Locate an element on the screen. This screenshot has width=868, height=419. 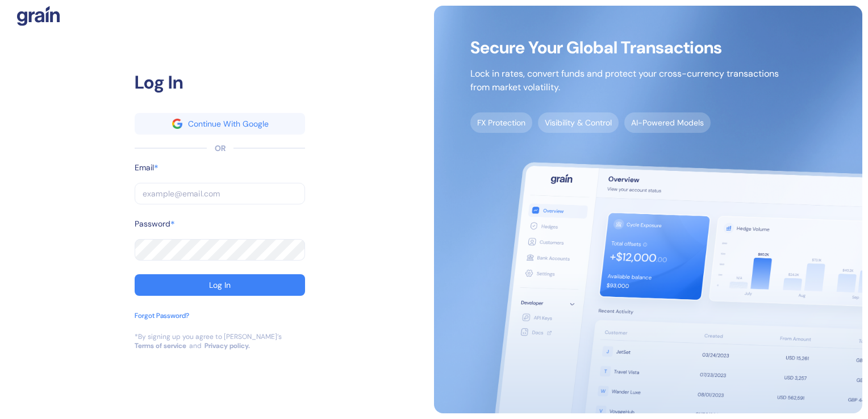
img: logo is located at coordinates (38, 16).